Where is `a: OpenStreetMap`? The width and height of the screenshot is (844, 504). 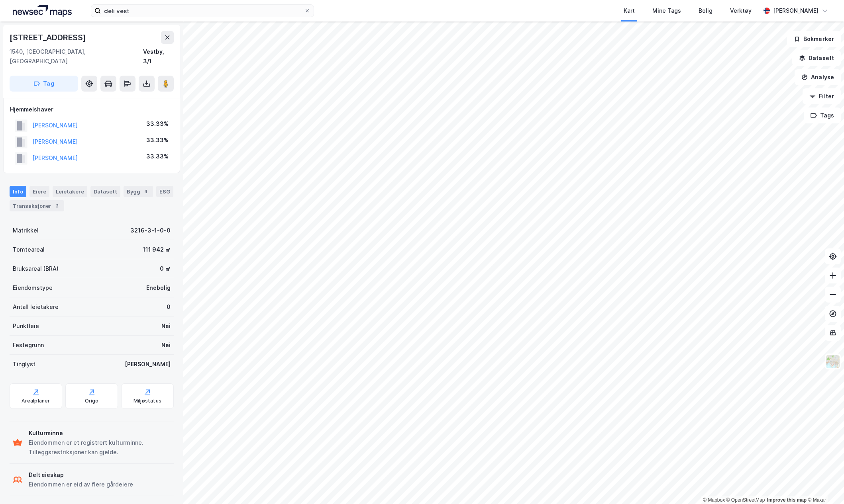
a: OpenStreetMap is located at coordinates (746, 500).